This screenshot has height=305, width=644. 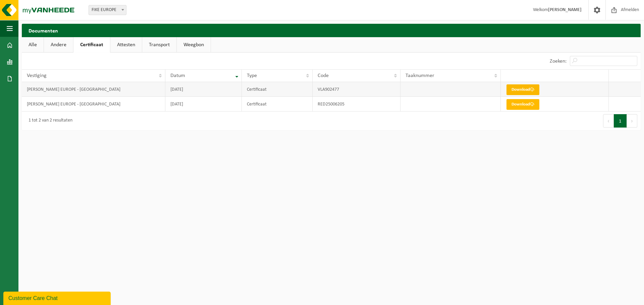 I want to click on a: Certificaat, so click(x=91, y=45).